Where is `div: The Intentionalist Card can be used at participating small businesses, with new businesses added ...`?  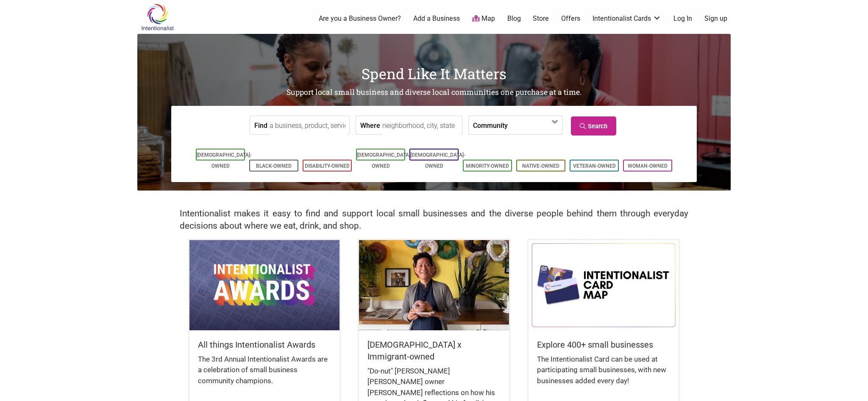
div: The Intentionalist Card can be used at participating small businesses, with new businesses added ... is located at coordinates (603, 375).